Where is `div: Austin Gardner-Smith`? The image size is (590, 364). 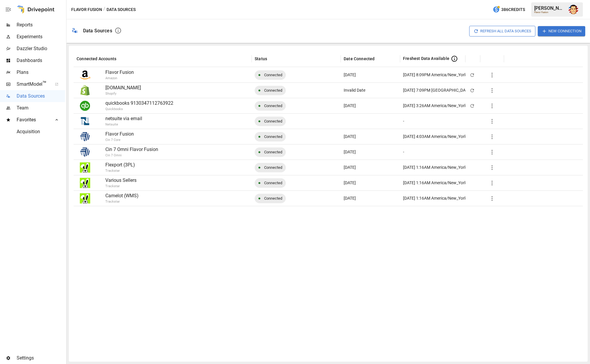
div: Austin Gardner-Smith is located at coordinates (574, 10).